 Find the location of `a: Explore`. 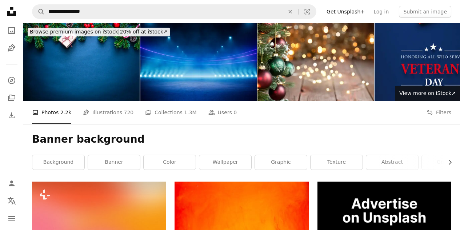

a: Explore is located at coordinates (12, 80).